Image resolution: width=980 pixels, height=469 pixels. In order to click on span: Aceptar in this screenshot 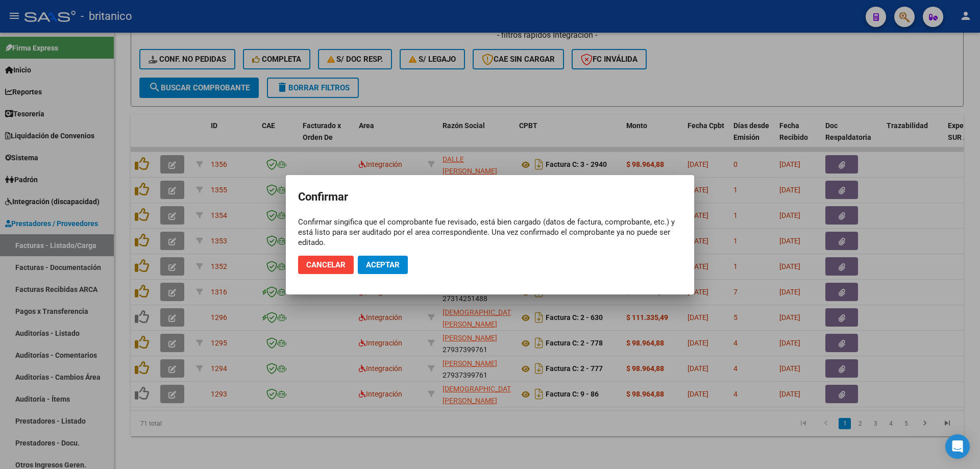, I will do `click(383, 265)`.